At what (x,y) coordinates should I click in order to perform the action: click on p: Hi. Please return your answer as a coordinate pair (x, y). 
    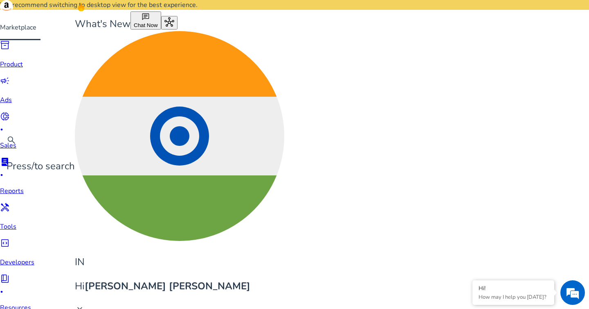
    Looking at the image, I should click on (180, 286).